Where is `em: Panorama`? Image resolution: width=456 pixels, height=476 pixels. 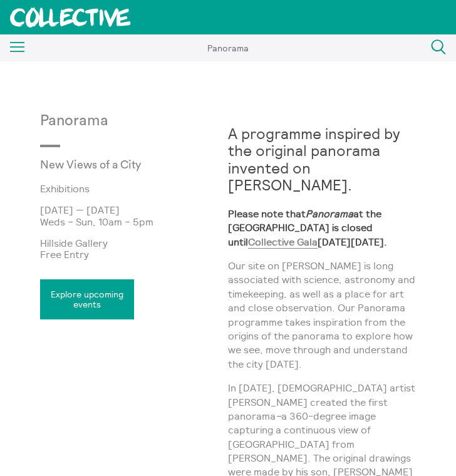 em: Panorama is located at coordinates (329, 214).